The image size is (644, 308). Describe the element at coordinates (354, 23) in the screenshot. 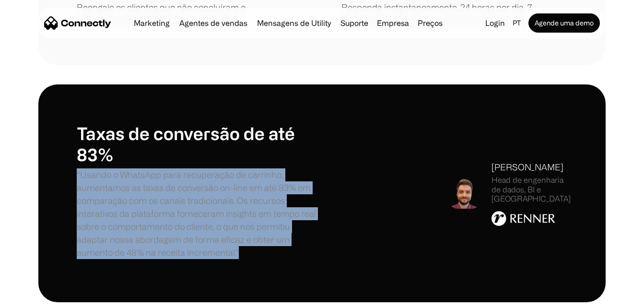

I see `a: Suporte` at that location.